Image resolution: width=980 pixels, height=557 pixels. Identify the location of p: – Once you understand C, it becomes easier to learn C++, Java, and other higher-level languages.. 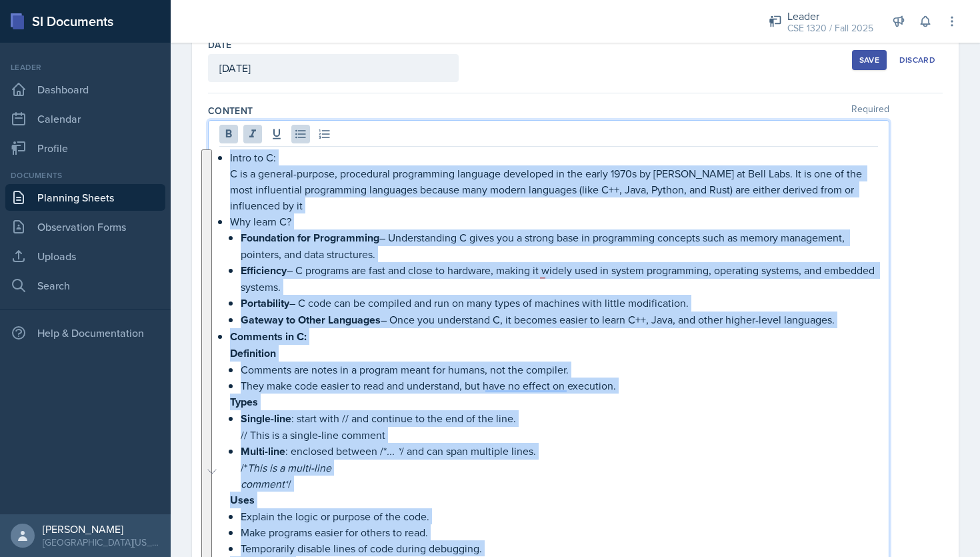
(559, 320).